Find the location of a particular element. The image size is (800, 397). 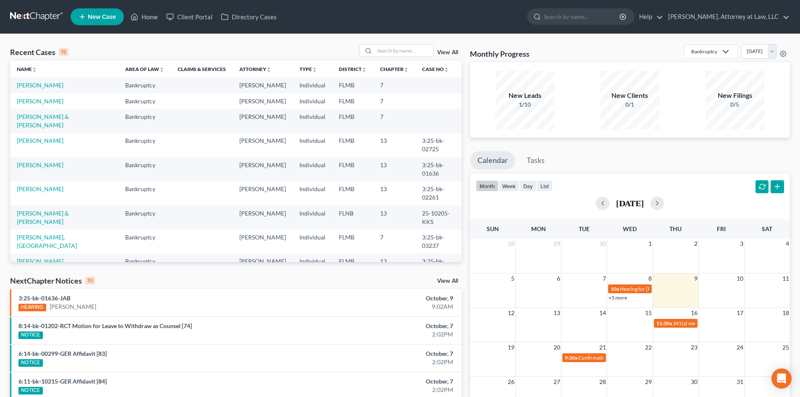

span: Mon is located at coordinates (538, 228).